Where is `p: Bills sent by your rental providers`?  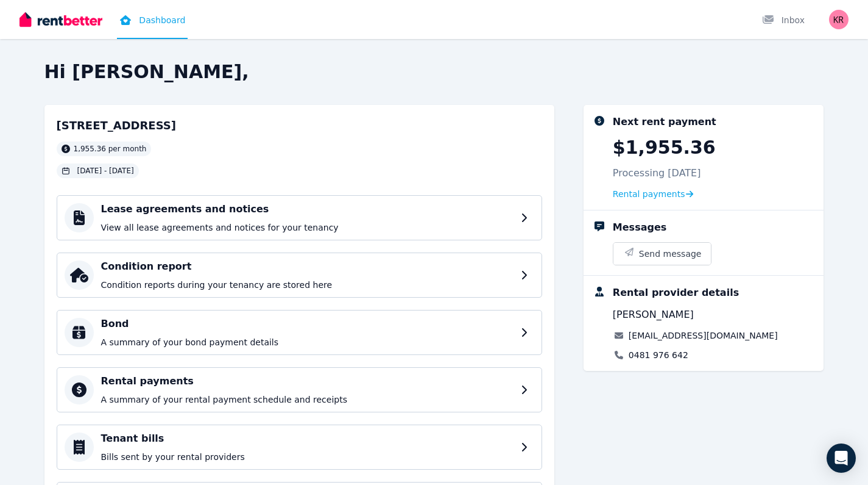
p: Bills sent by your rental providers is located at coordinates (307, 456).